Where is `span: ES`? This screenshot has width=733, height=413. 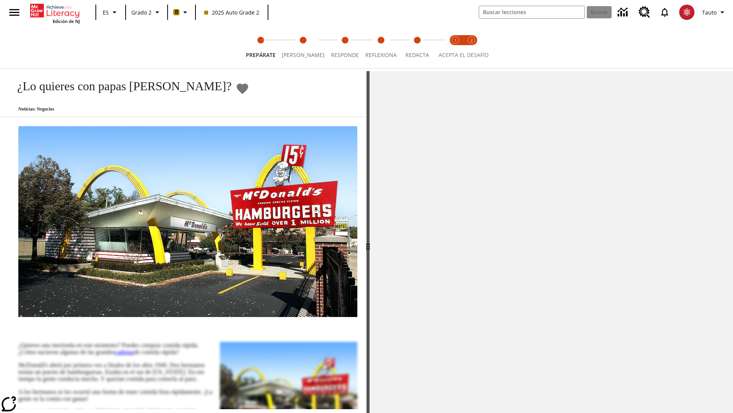 span: ES is located at coordinates (106, 12).